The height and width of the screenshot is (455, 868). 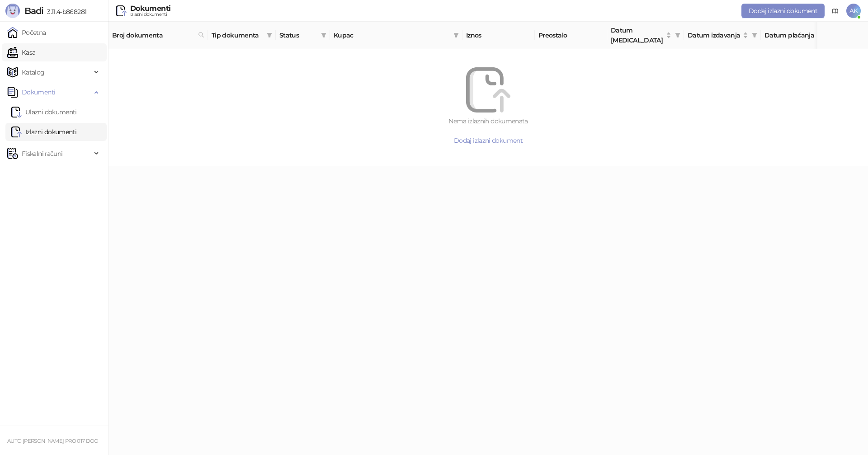 I want to click on div: Dokumenti, so click(x=150, y=8).